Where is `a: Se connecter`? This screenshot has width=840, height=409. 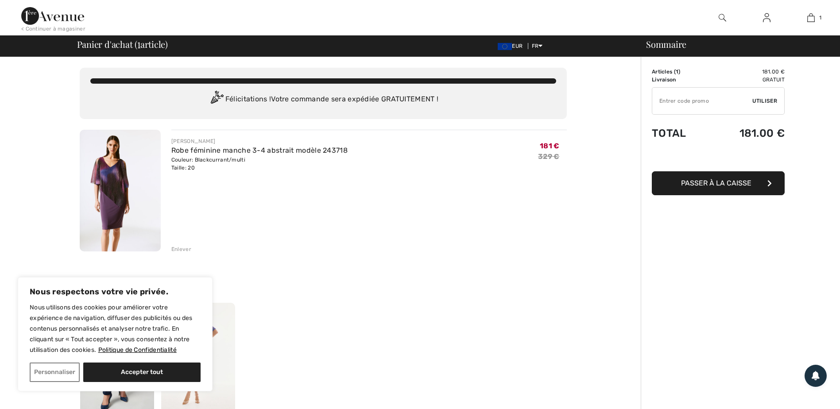
a: Se connecter is located at coordinates (767, 18).